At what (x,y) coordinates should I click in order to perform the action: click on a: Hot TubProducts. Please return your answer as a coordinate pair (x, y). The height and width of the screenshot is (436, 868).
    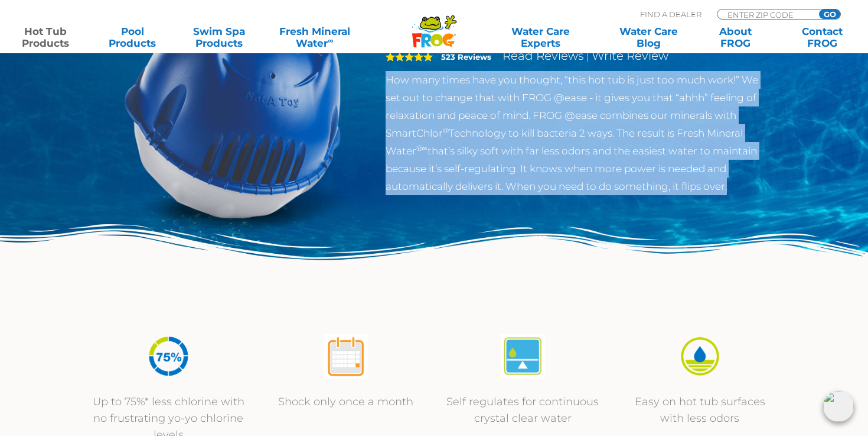
    Looking at the image, I should click on (45, 37).